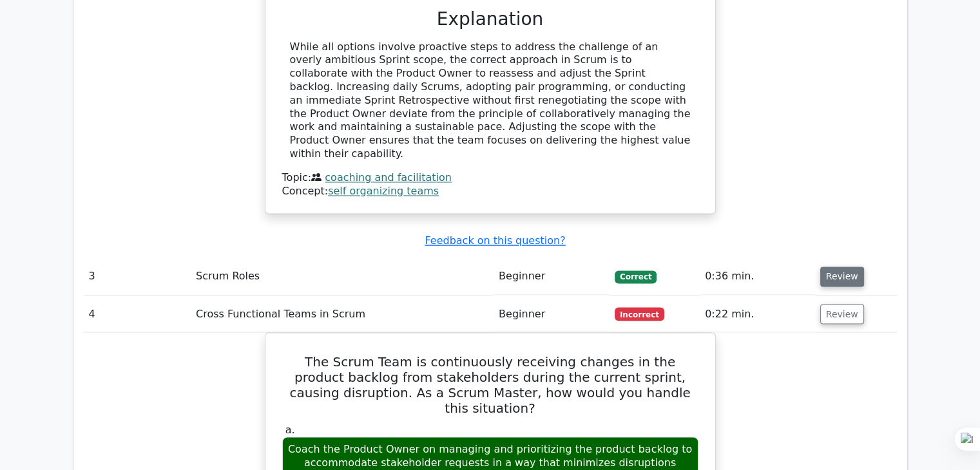 The width and height of the screenshot is (980, 470). I want to click on u: Feedback on this question?, so click(495, 240).